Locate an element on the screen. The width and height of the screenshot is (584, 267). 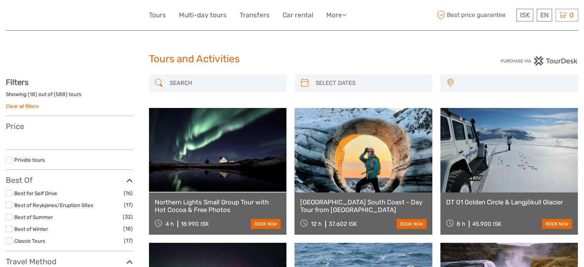
span: 12 h is located at coordinates (316, 224).